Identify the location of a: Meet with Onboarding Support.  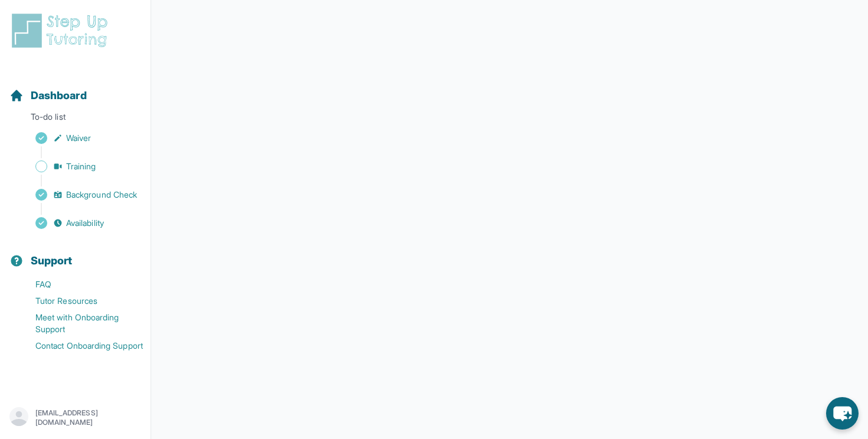
(80, 324).